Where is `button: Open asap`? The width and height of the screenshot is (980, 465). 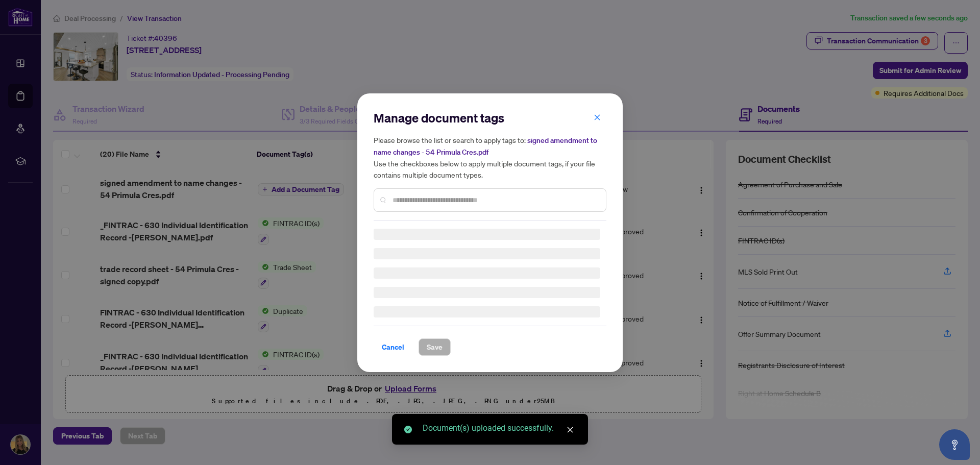
button: Open asap is located at coordinates (955, 445).